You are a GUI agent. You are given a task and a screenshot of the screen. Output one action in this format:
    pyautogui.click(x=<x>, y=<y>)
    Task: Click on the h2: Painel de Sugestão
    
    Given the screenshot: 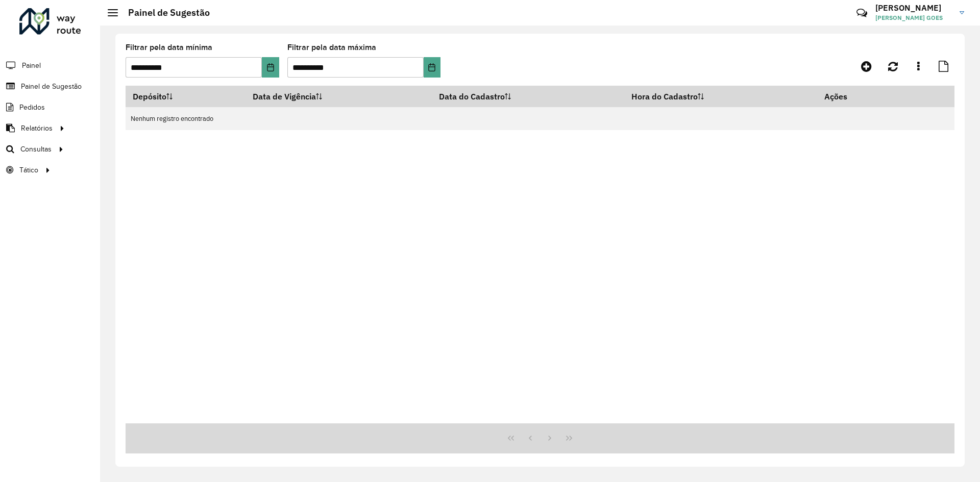 What is the action you would take?
    pyautogui.click(x=164, y=13)
    